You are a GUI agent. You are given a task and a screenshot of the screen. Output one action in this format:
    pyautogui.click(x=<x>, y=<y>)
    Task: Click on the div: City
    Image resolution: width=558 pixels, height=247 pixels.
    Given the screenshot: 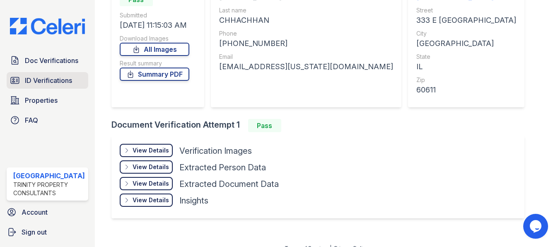 What is the action you would take?
    pyautogui.click(x=466, y=34)
    